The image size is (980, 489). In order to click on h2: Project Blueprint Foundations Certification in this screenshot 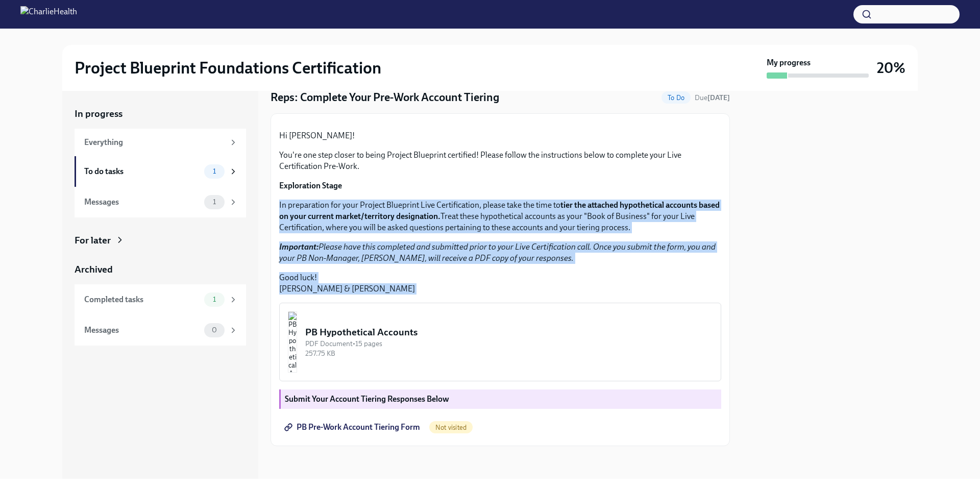, I will do `click(228, 68)`.